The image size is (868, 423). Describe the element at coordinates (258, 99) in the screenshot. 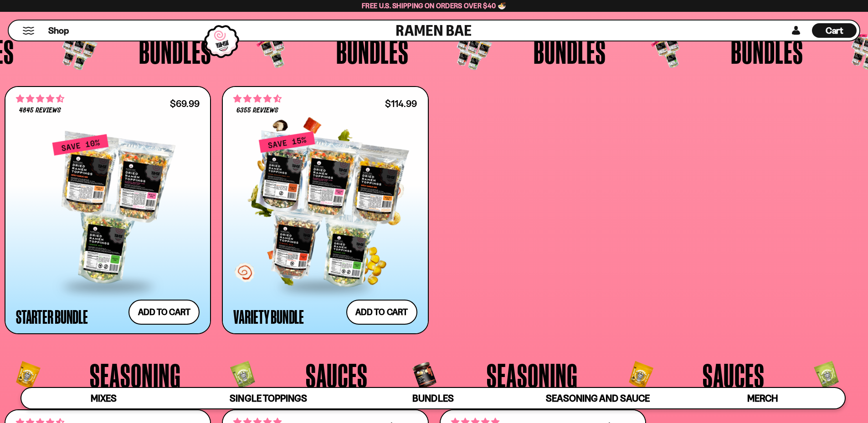

I see `span: 4.63 stars` at that location.